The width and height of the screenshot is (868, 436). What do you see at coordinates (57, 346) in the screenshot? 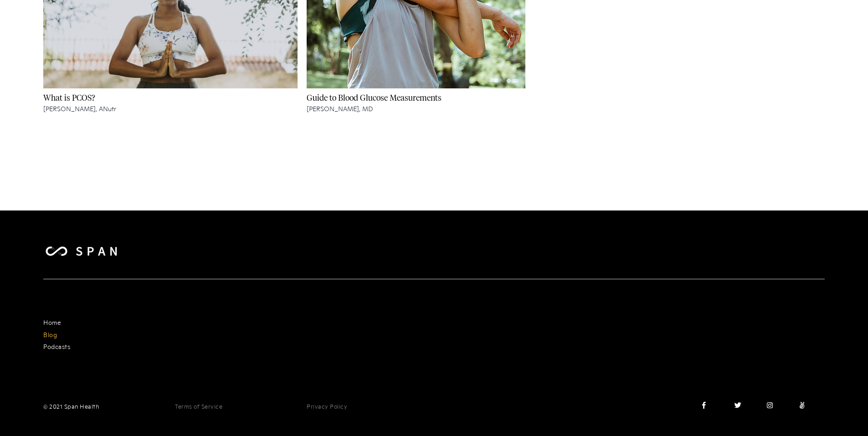
I see `a: Podcasts` at bounding box center [57, 346].